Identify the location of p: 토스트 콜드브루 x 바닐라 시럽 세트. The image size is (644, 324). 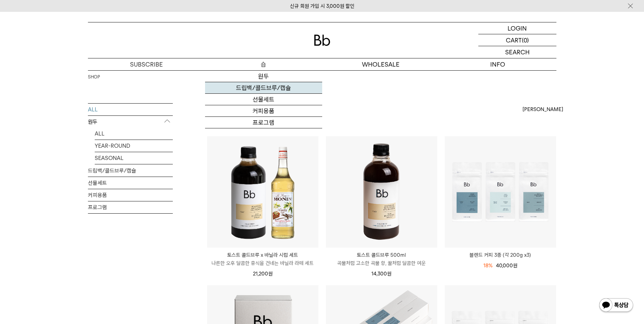
(263, 255).